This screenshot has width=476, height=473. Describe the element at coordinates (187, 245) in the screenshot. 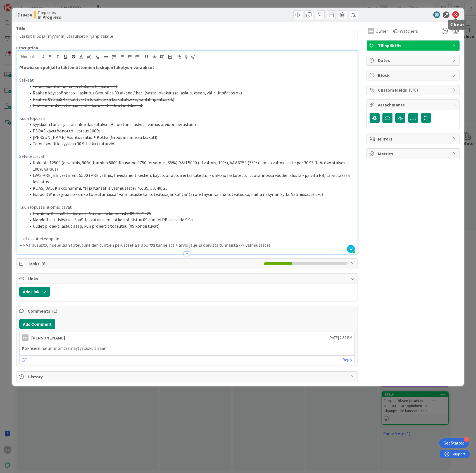

I see `p: --> Varauslista, mielellään toteutuneiden tuntien perusteella (raportti tunneista + arvio jäljell...` at that location.